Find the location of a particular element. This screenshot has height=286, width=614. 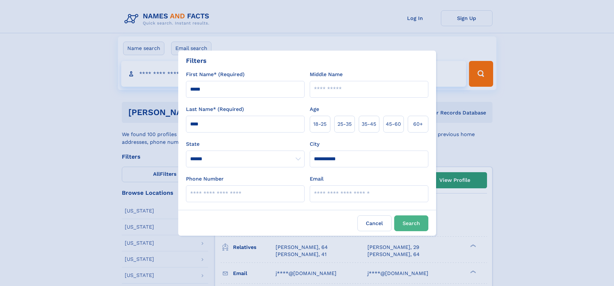

label: First Name* (Required) is located at coordinates (215, 74).